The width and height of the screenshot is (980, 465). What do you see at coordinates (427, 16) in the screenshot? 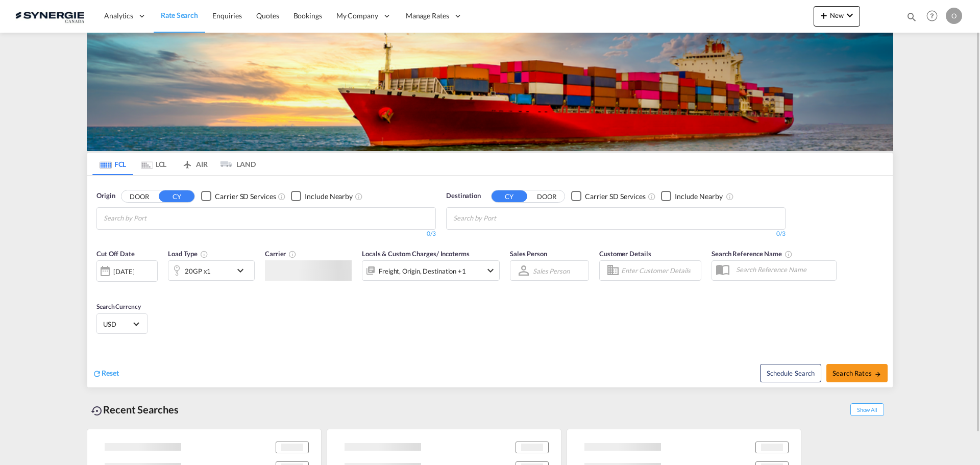
I see `span: Manage Rates` at bounding box center [427, 16].